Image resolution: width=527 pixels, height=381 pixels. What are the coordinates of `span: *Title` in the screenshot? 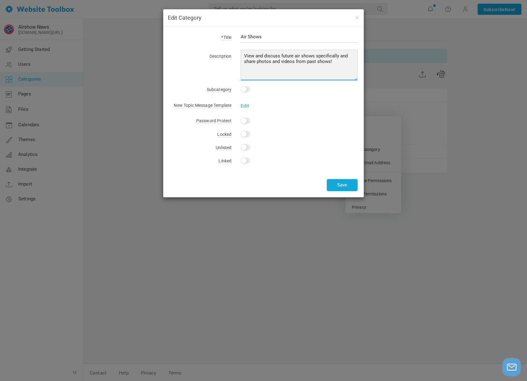 It's located at (226, 38).